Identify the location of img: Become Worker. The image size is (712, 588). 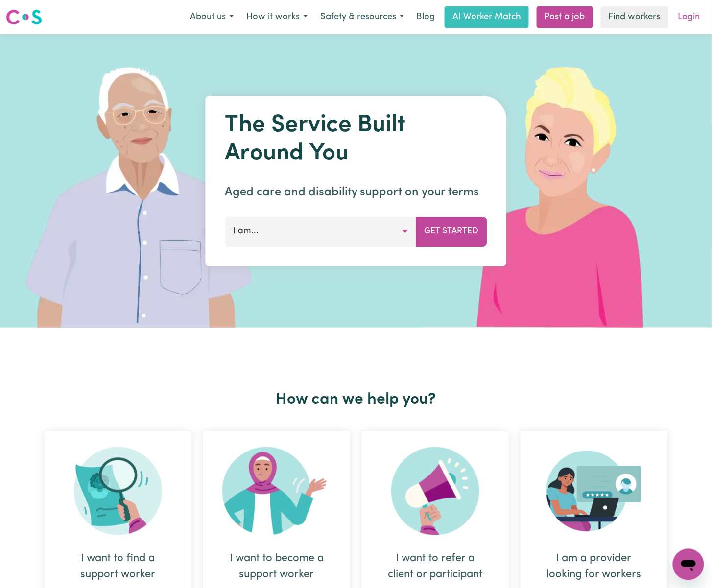
(277, 491).